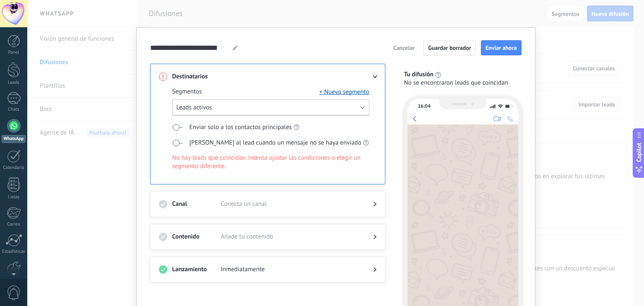  I want to click on div: Panel, so click(14, 52).